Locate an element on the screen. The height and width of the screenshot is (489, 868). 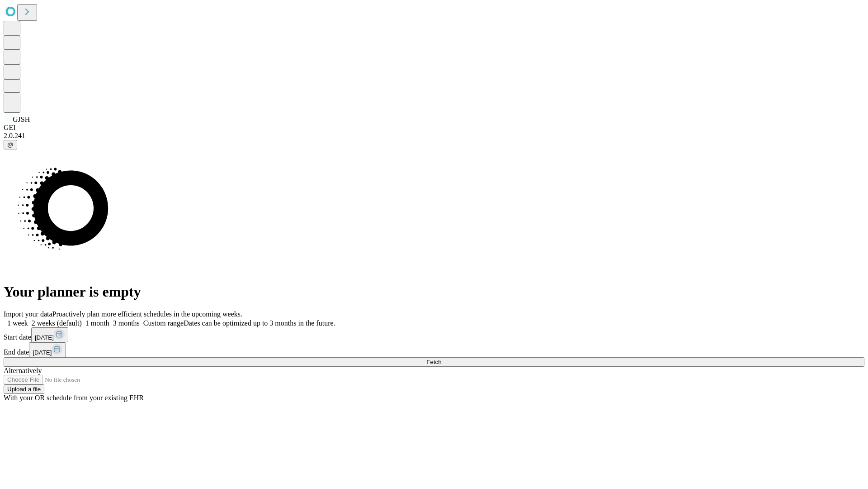
span: Dates can be optimized up to 3 months in the future. is located at coordinates (259, 323).